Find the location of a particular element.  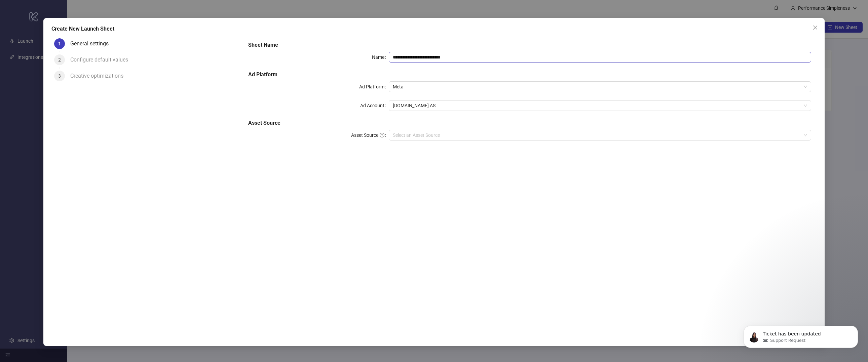

button: Close is located at coordinates (816, 28).